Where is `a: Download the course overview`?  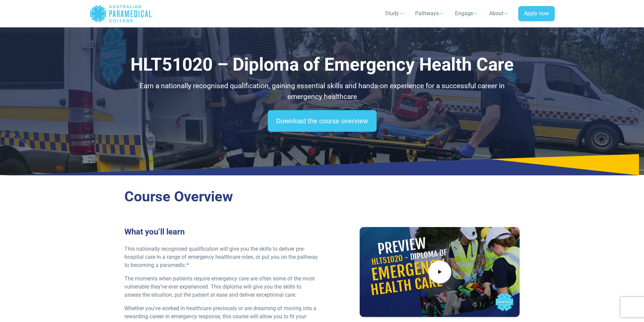 a: Download the course overview is located at coordinates (322, 121).